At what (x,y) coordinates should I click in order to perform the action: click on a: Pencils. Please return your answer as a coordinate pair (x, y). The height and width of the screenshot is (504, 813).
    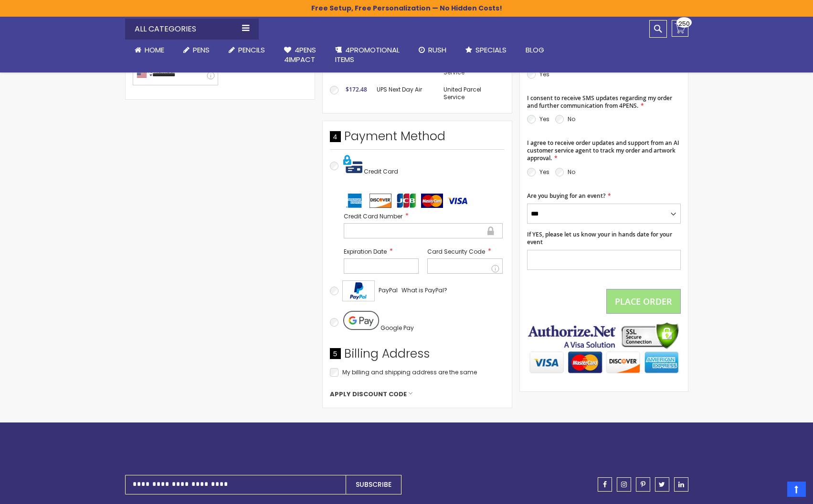
    Looking at the image, I should click on (246, 50).